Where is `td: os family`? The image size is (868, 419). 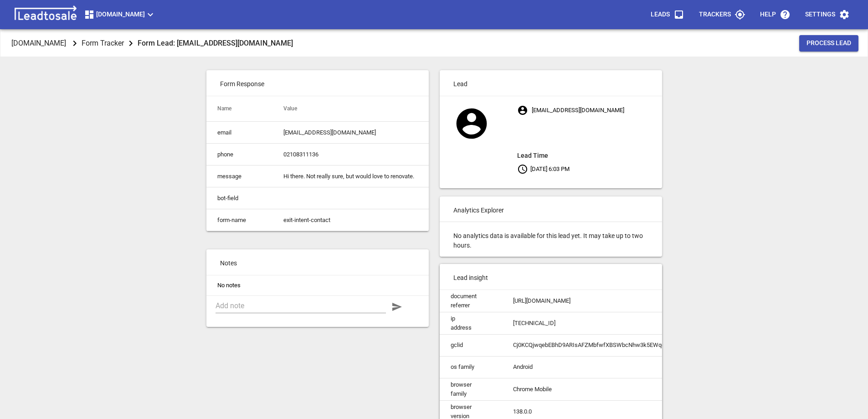
td: os family is located at coordinates (471, 367).